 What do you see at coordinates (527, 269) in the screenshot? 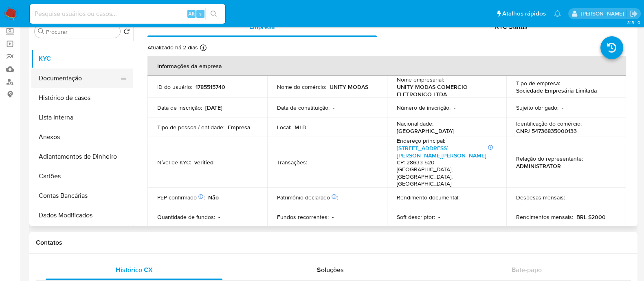
I see `span: Bate-papo` at bounding box center [527, 269].